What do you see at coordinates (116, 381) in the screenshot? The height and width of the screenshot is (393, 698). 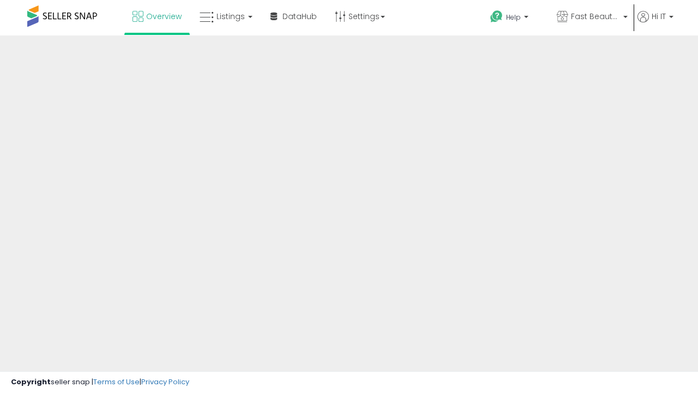 I see `a: Terms of Use` at bounding box center [116, 381].